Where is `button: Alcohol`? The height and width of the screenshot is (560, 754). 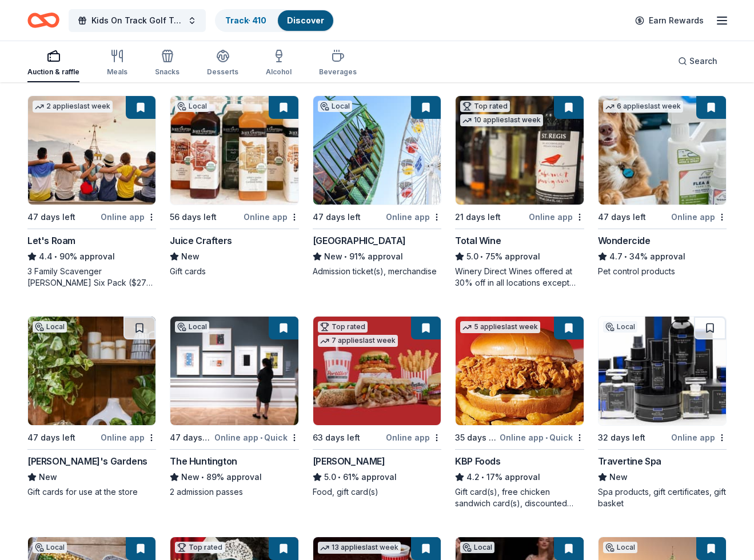 button: Alcohol is located at coordinates (278, 63).